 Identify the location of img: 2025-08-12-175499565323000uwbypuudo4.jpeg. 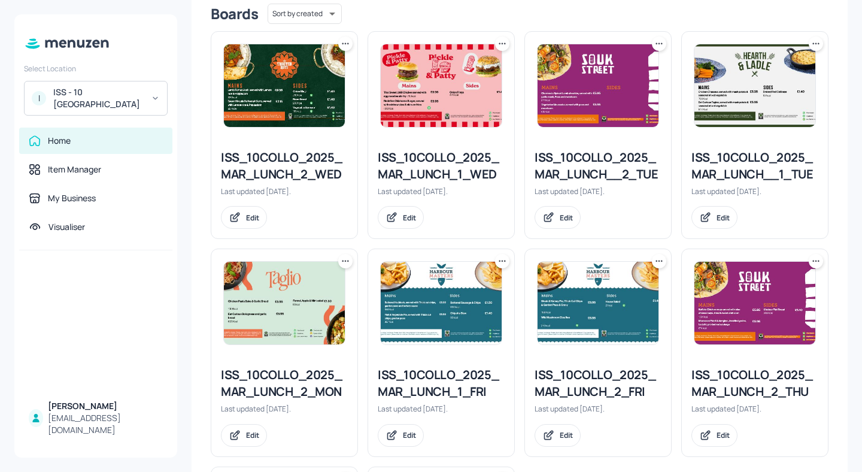
(755, 86).